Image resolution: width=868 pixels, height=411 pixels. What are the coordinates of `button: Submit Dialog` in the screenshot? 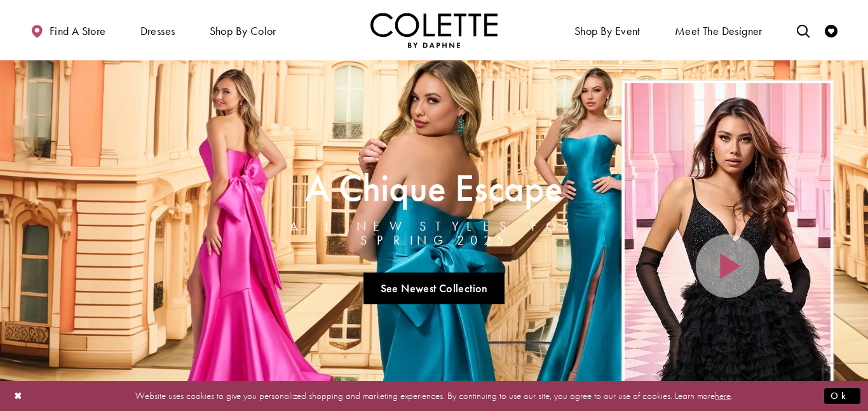 It's located at (842, 396).